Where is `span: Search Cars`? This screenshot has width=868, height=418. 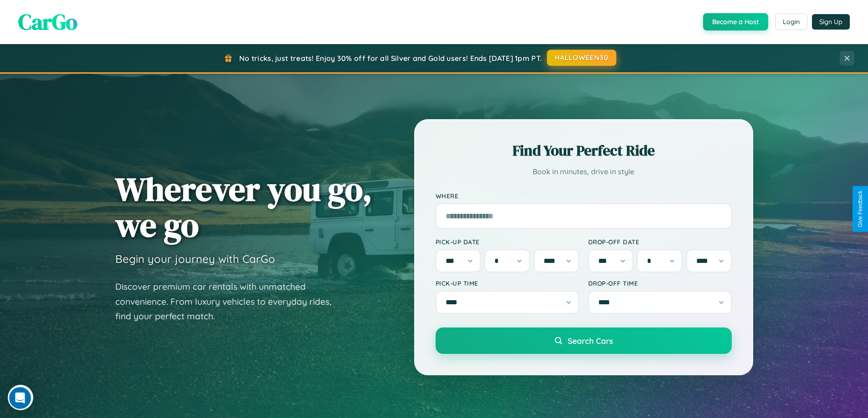 span: Search Cars is located at coordinates (590, 341).